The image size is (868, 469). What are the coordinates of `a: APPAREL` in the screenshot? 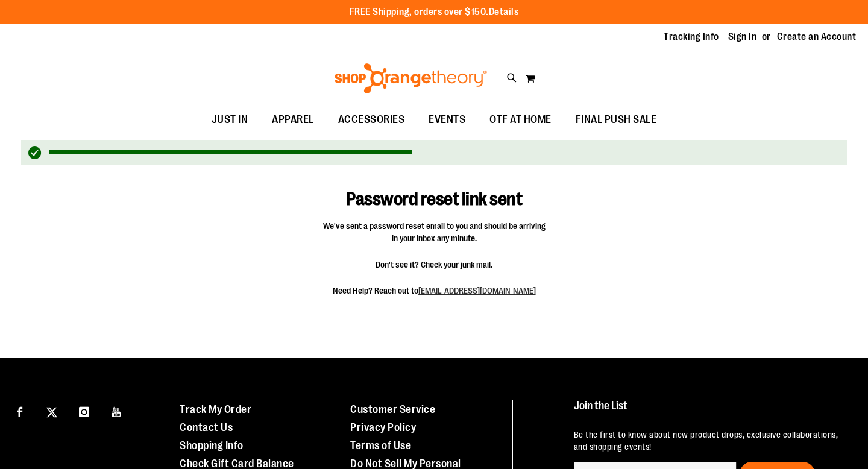 It's located at (293, 120).